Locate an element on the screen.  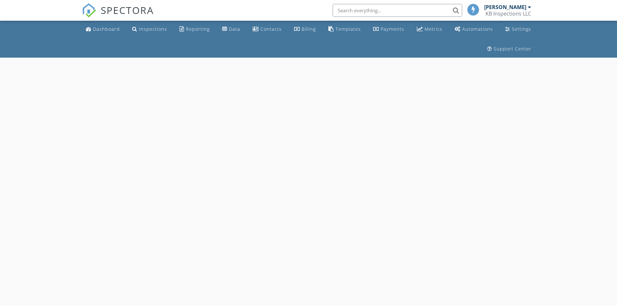
a: Support Center is located at coordinates (509, 49).